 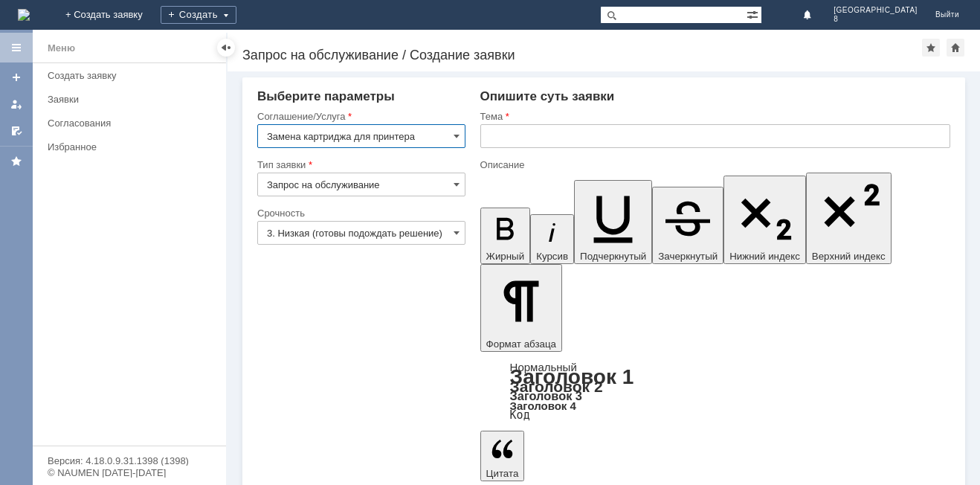 What do you see at coordinates (359, 165) in the screenshot?
I see `div: Тип заявки` at bounding box center [359, 165].